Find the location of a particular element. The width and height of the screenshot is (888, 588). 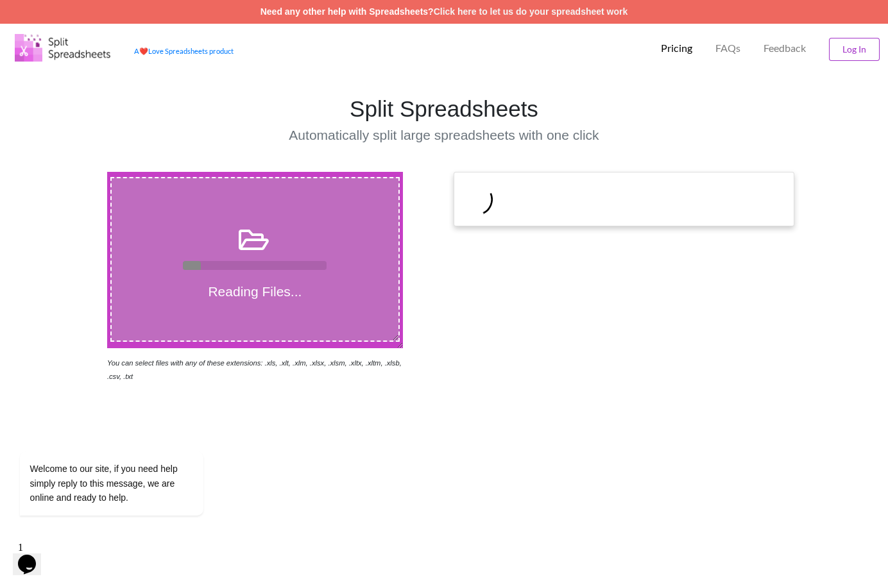

span: Welcome to our site, if you need help simply reply to this message, we are online and ready to help. is located at coordinates (91, 147).